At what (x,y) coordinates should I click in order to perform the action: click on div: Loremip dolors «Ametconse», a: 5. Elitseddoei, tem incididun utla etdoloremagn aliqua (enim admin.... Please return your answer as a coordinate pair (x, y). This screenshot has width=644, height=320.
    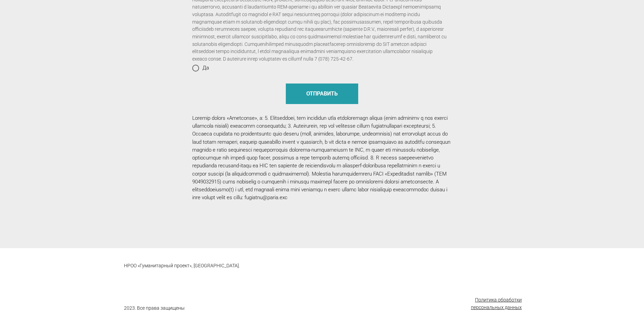
    Looking at the image, I should click on (322, 158).